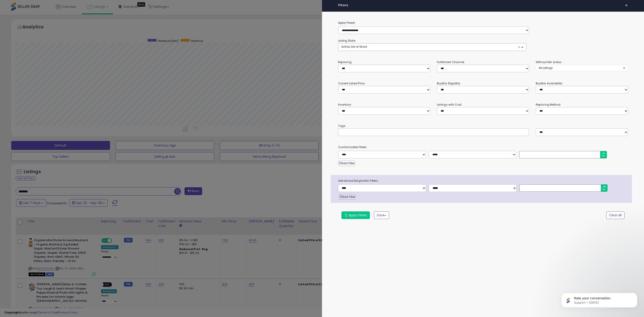  I want to click on img: Profile image for Support, so click(14, 17).